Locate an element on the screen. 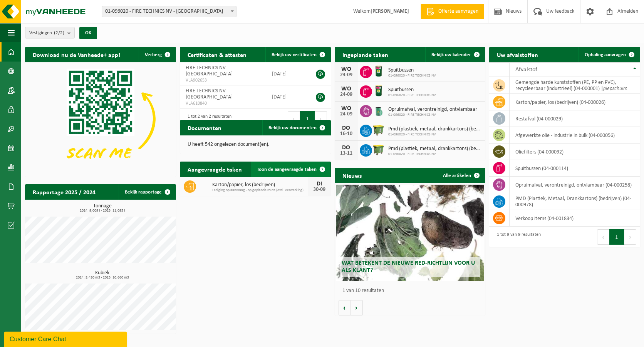 This screenshot has width=644, height=347. h3: Tonnage is located at coordinates (102, 208).